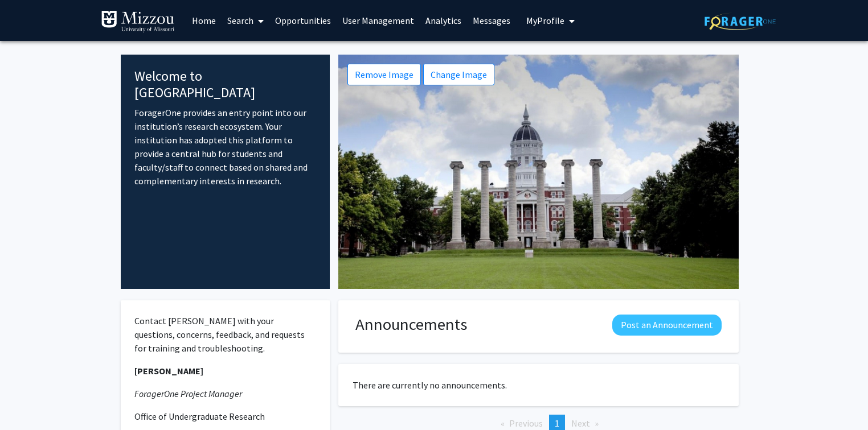 This screenshot has width=868, height=430. What do you see at coordinates (246, 21) in the screenshot?
I see `a: Search` at bounding box center [246, 21].